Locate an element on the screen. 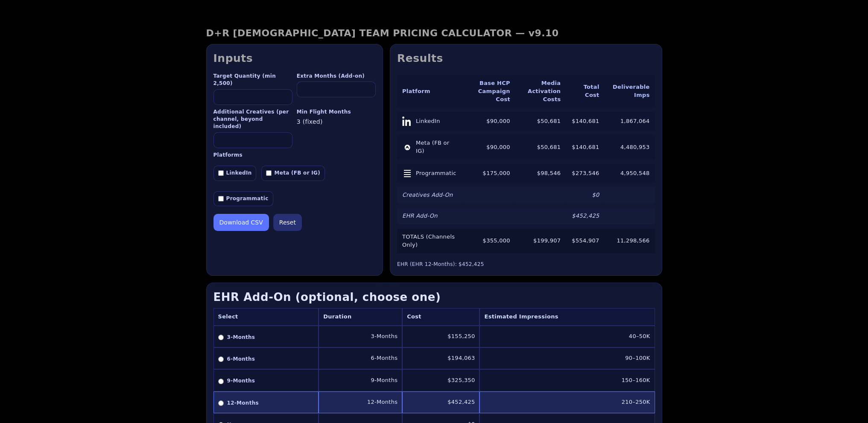  td: EHR Add-On is located at coordinates (431, 216).